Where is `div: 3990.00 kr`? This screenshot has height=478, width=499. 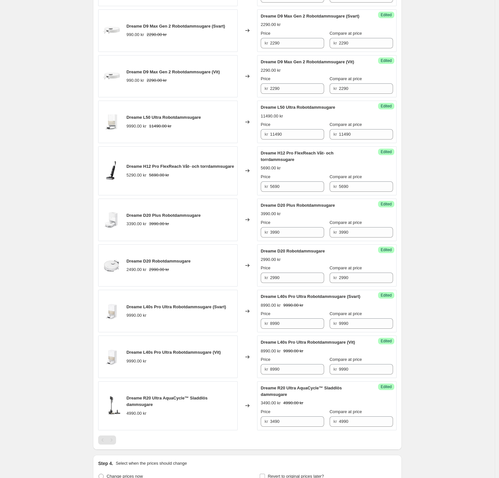
div: 3990.00 kr is located at coordinates (270, 214).